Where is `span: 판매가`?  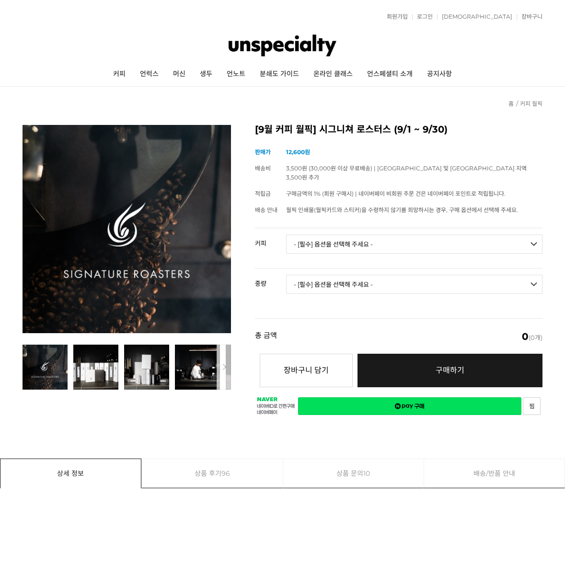 span: 판매가 is located at coordinates (263, 152).